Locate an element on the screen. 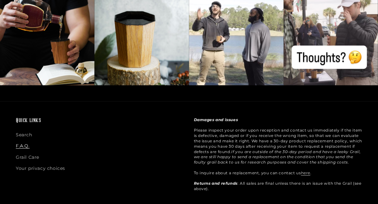  a: F.A.Q. is located at coordinates (23, 146).